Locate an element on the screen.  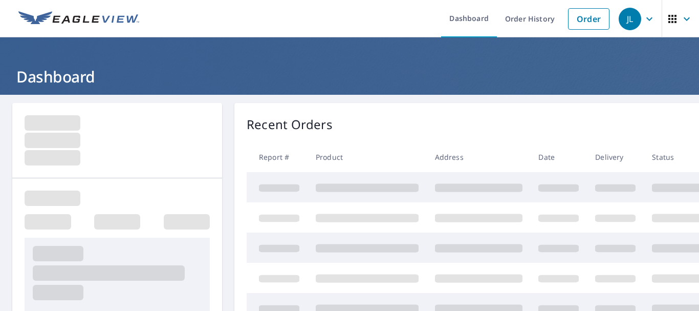
h1: Dashboard is located at coordinates (350, 76).